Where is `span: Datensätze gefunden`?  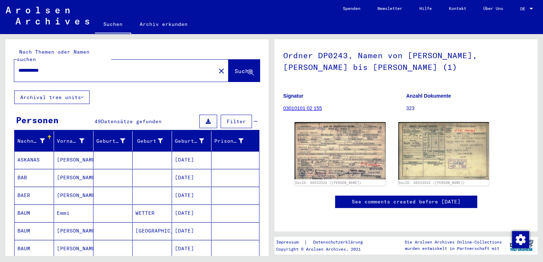
span: Datensätze gefunden is located at coordinates (131, 122).